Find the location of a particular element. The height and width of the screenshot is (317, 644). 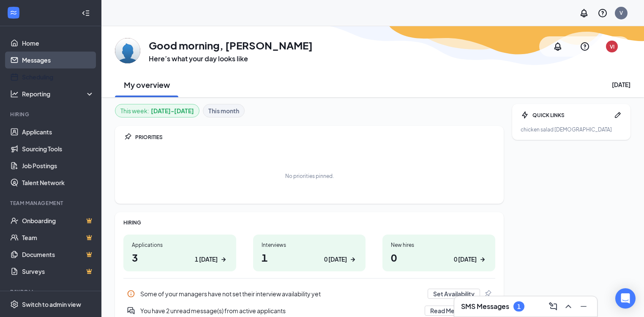

a: SurveysCrown is located at coordinates (58, 272).